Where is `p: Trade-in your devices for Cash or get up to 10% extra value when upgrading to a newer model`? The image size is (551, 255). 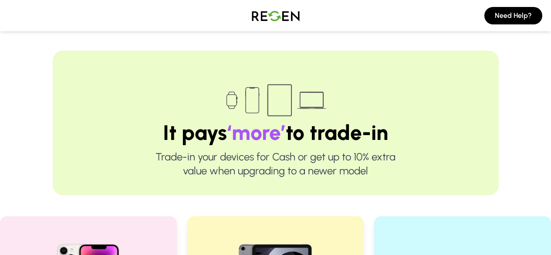 p: Trade-in your devices for Cash or get up to 10% extra value when upgrading to a newer model is located at coordinates (276, 164).